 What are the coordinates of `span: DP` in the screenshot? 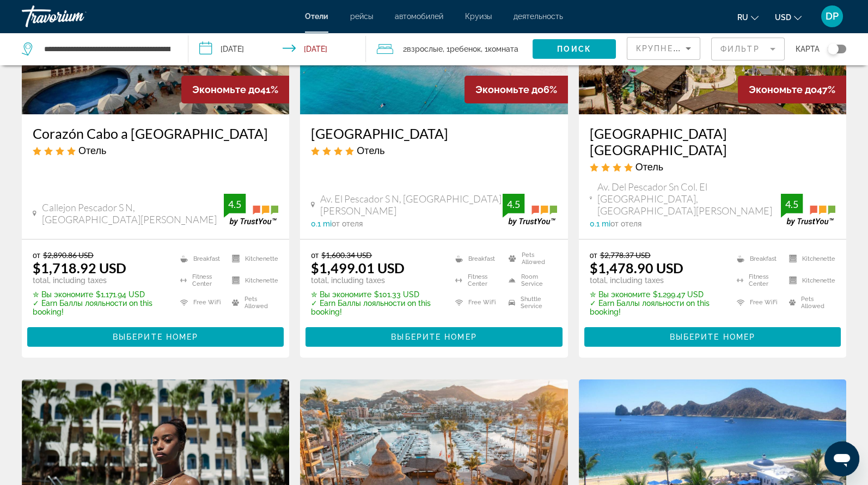 It's located at (833, 16).